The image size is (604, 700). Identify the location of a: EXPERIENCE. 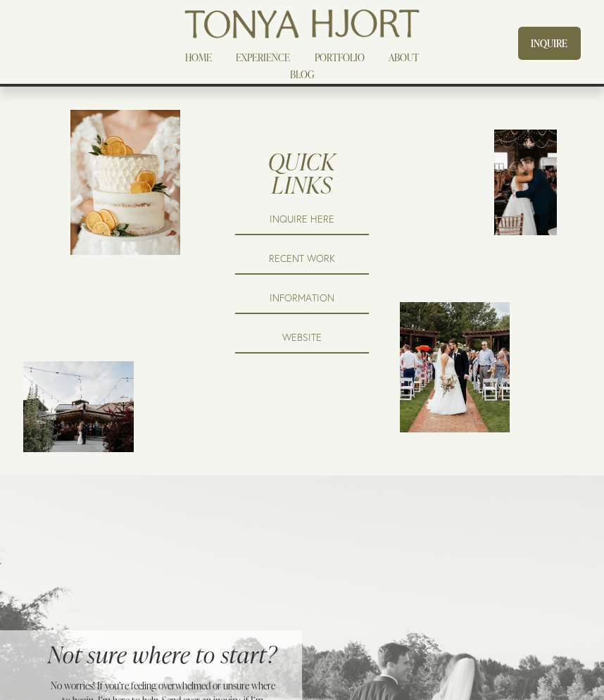
(262, 58).